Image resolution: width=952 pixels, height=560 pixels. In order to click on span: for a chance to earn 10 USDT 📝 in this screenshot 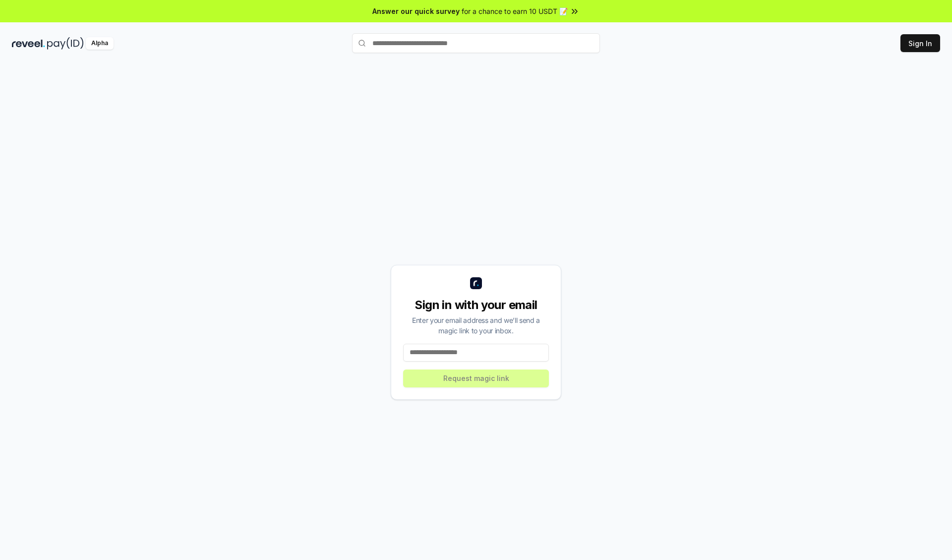, I will do `click(515, 11)`.